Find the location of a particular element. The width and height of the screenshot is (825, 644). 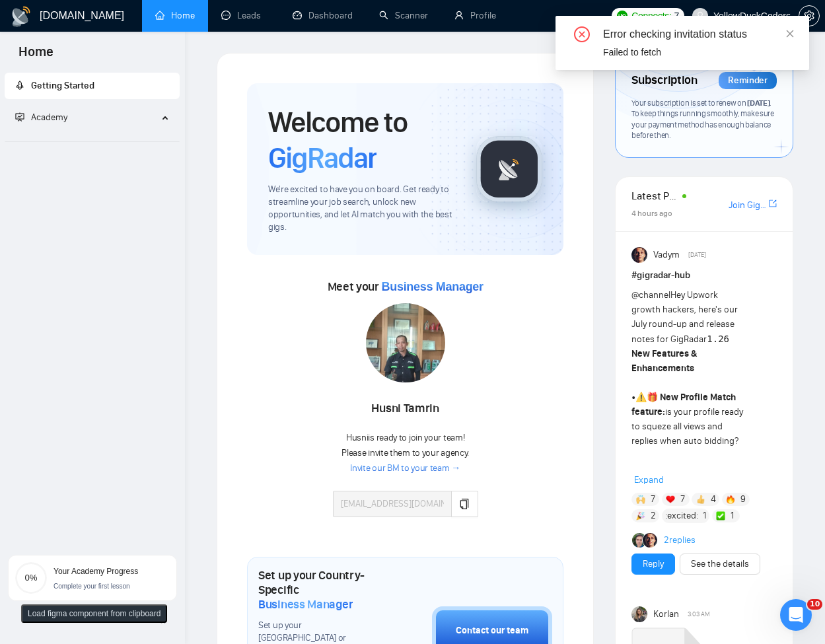

span: Latest Posts from the GigRadar Community is located at coordinates (654, 196).